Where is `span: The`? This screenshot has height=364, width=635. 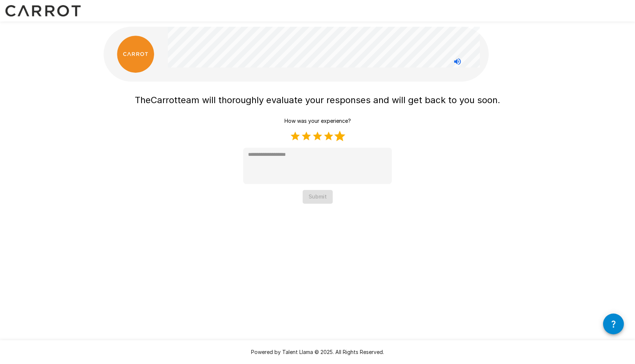
span: The is located at coordinates (143, 100).